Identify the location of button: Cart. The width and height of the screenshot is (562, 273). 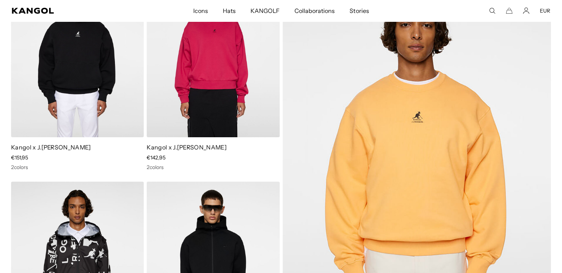
(510, 11).